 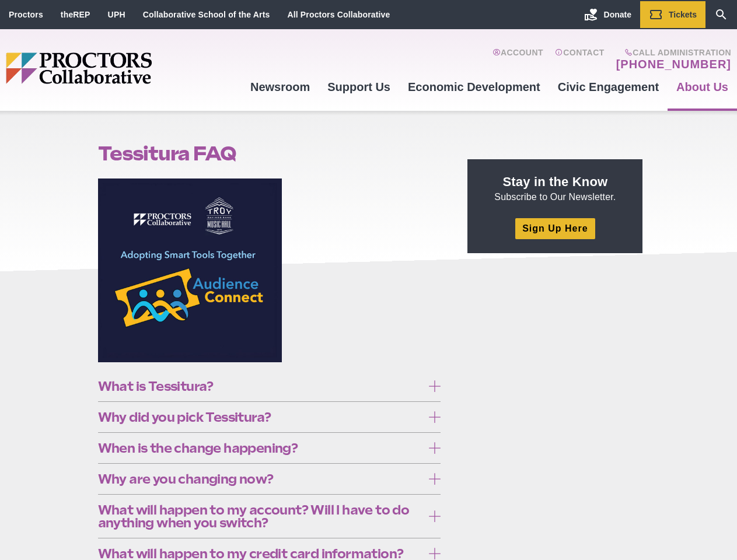 What do you see at coordinates (618, 15) in the screenshot?
I see `span: Donate` at bounding box center [618, 15].